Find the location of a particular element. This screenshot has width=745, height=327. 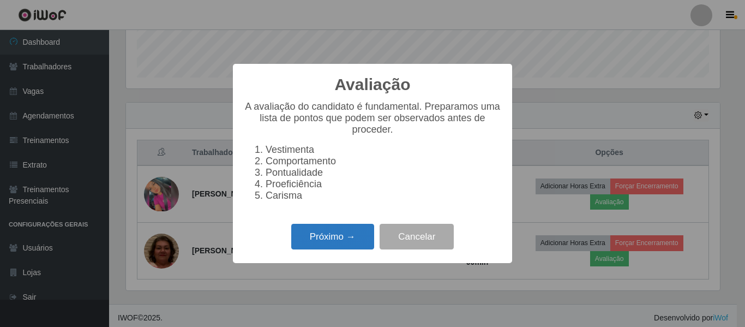

button: Próximo → is located at coordinates (333, 236).